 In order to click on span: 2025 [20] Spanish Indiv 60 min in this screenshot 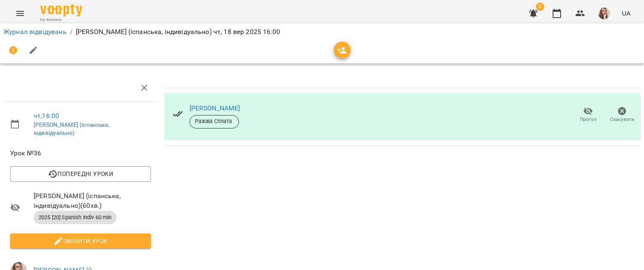, I will do `click(75, 217)`.